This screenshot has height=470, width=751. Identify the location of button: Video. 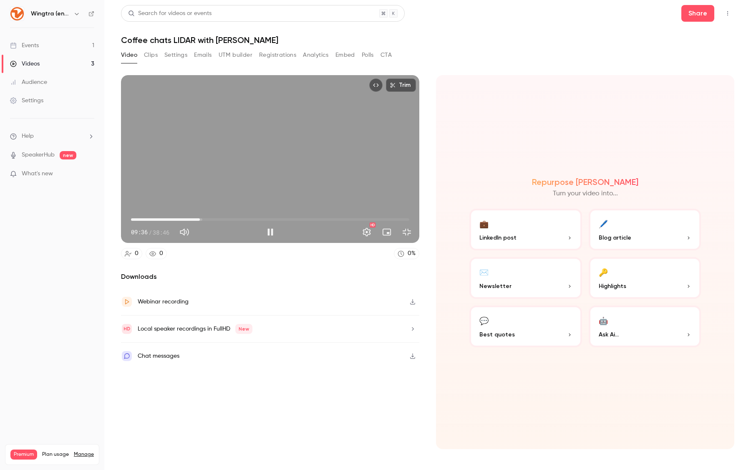
(129, 55).